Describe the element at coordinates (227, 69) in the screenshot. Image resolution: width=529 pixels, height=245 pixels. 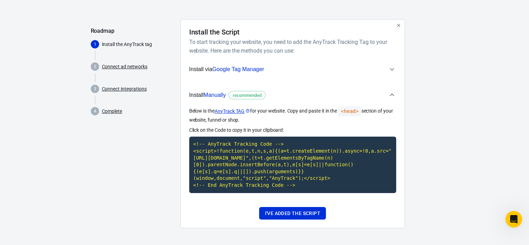
I see `span: Install via` at that location.